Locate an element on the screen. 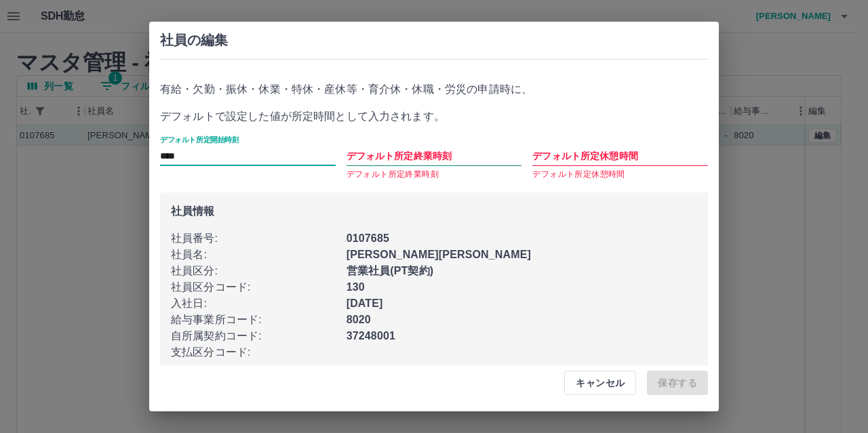 The width and height of the screenshot is (868, 433). p: 支払区分コード : is located at coordinates (258, 353).